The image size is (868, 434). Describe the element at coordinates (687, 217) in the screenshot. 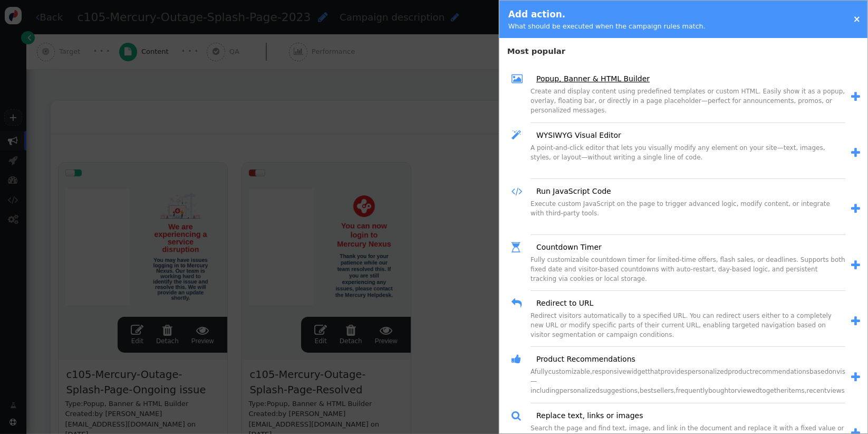

I see `div: Execute custom JavaScript on the page to trigger advanced logic, modify content, or integrate wit...` at that location.